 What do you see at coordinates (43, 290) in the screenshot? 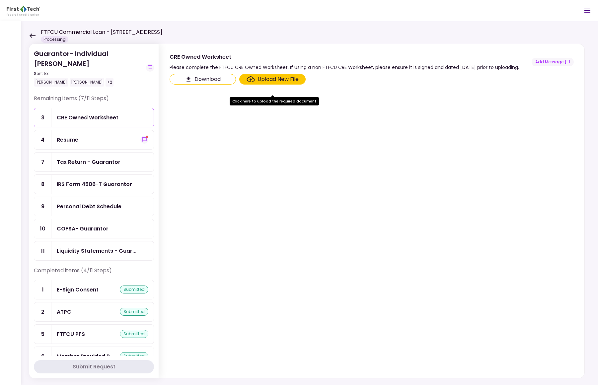
I see `div: 1` at bounding box center [43, 290].